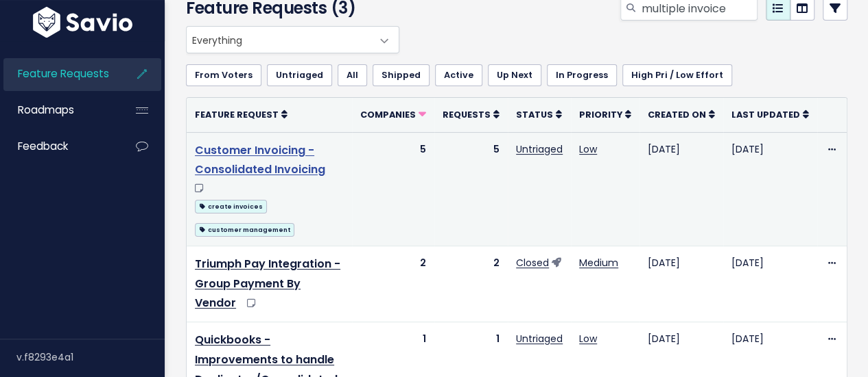 This screenshot has height=377, width=868. I want to click on a: All, so click(352, 75).